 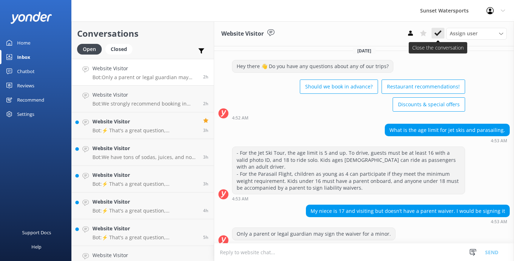 What do you see at coordinates (206, 184) in the screenshot?
I see `span: 03:26pm 18-Aug-2025 (UTC -05:00) America/Cancun` at bounding box center [206, 184].